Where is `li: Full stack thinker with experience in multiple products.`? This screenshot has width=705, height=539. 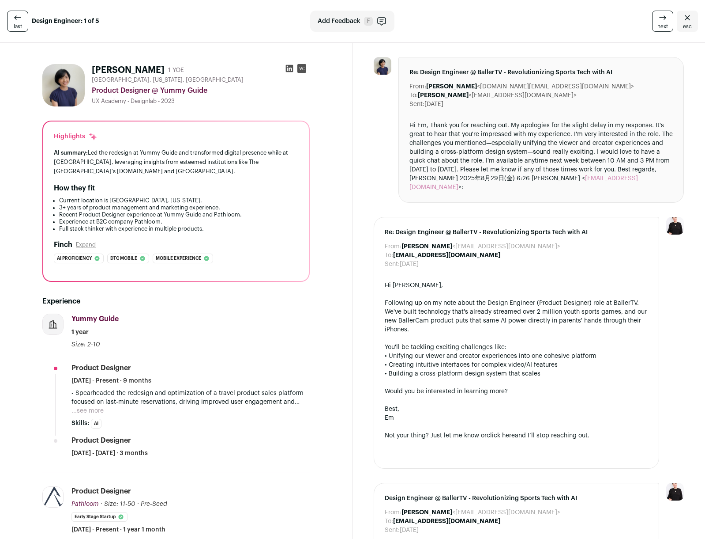 li: Full stack thinker with experience in multiple products. is located at coordinates (179, 229).